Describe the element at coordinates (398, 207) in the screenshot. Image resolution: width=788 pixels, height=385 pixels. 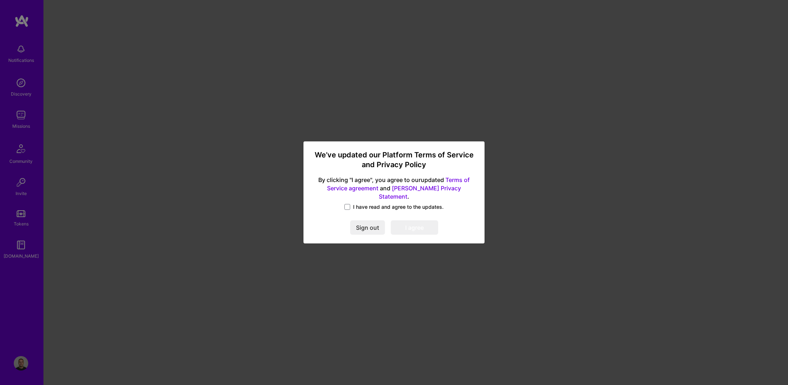
I see `span: I have read and agree to the updates.` at that location.